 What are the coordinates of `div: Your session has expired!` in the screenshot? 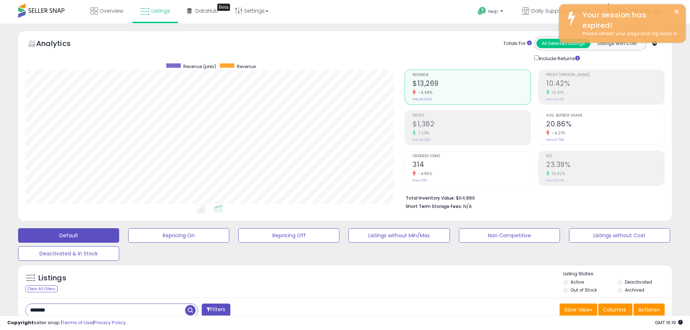 It's located at (628, 20).